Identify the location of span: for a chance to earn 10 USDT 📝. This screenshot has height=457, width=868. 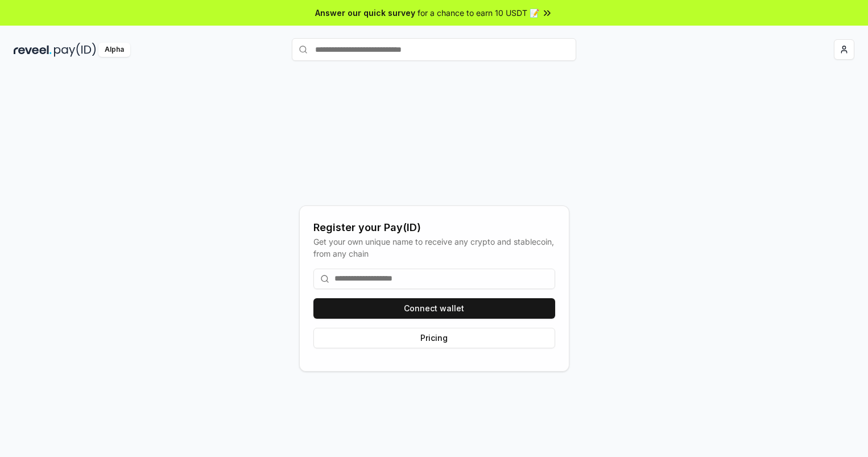
(478, 13).